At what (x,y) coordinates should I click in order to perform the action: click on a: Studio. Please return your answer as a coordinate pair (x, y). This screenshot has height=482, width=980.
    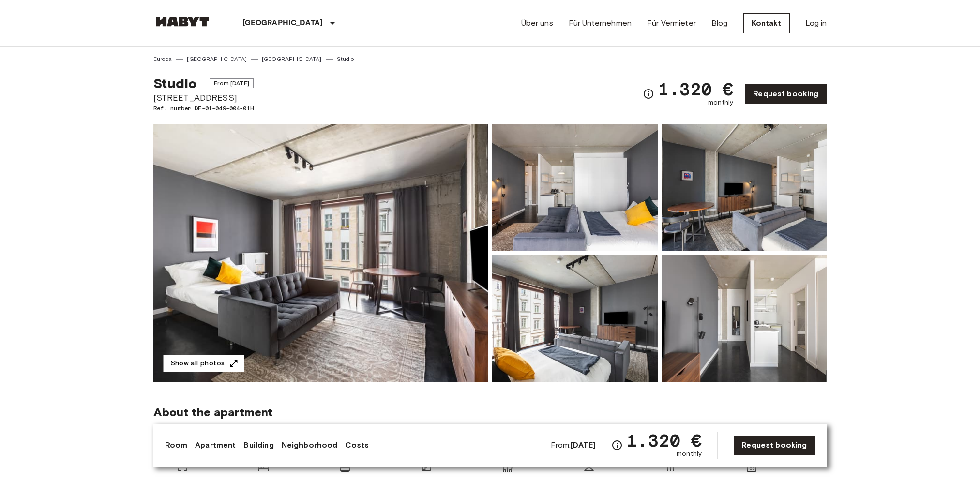
    Looking at the image, I should click on (346, 59).